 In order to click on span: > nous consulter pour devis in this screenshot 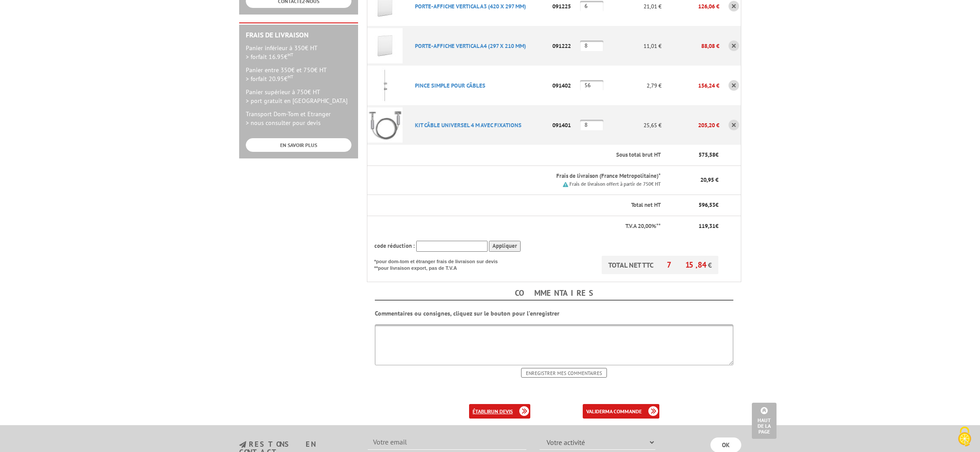, I will do `click(283, 123)`.